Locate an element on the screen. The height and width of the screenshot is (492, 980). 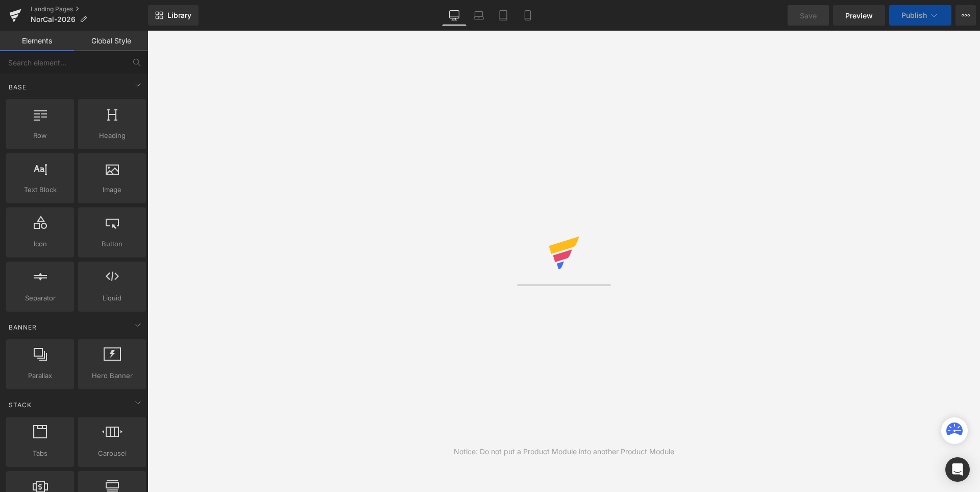
span: Library is located at coordinates (179, 15).